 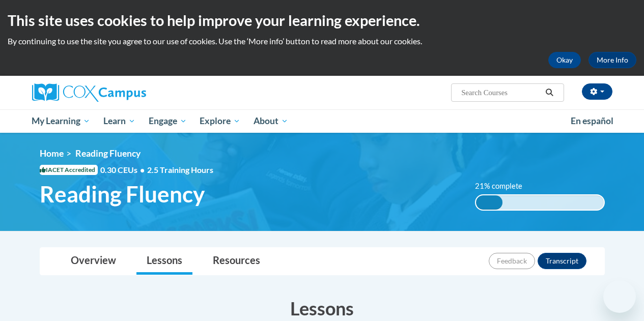 I want to click on img: Cox Campus, so click(x=89, y=92).